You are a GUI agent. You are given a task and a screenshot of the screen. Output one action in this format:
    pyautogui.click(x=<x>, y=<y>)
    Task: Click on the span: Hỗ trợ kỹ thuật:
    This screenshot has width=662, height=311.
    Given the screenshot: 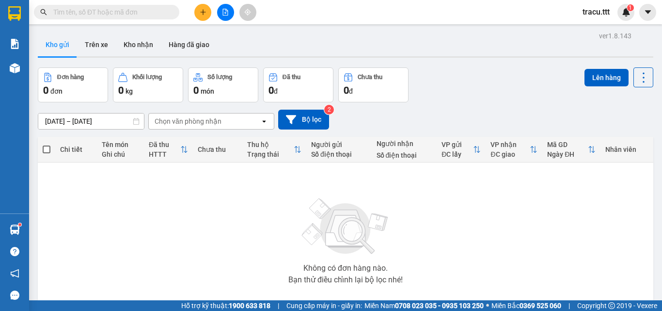 What is the action you would take?
    pyautogui.click(x=226, y=305)
    